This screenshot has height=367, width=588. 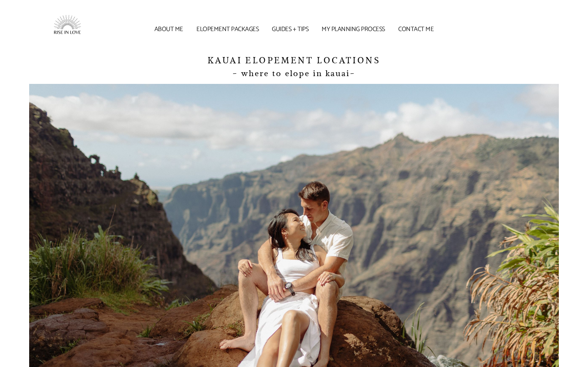 I want to click on p: - where to elope in kauai-, so click(x=294, y=73).